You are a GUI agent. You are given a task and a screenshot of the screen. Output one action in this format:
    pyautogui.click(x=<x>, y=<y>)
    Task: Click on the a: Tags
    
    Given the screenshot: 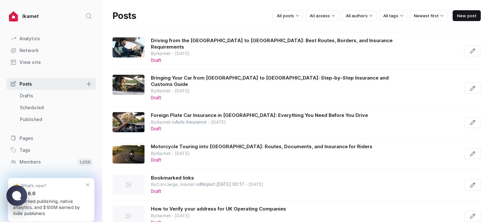 What is the action you would take?
    pyautogui.click(x=51, y=150)
    